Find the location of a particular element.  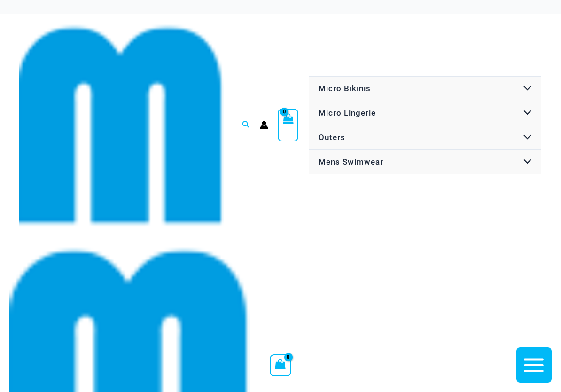

a: Micro LingerieMenu ToggleMenu Toggle is located at coordinates (425, 114).